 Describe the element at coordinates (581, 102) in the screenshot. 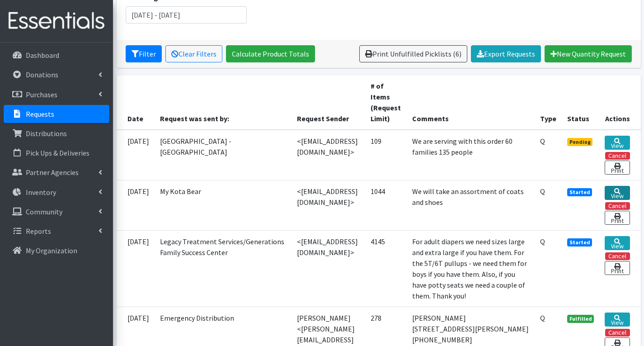

I see `th: Status` at that location.